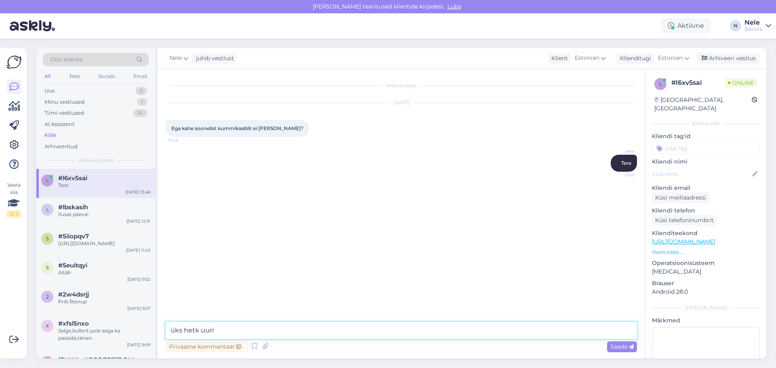 The image size is (776, 368). What do you see at coordinates (213, 58) in the screenshot?
I see `div: juhib vestlust` at bounding box center [213, 58].